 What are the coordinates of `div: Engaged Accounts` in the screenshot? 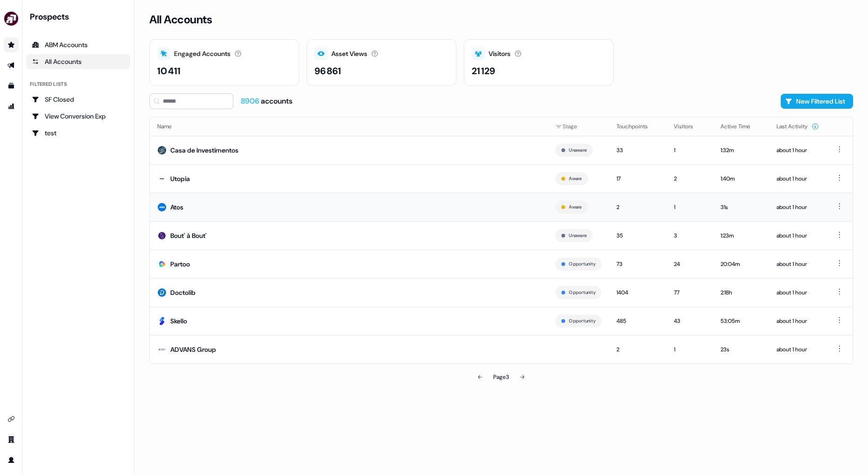 It's located at (202, 54).